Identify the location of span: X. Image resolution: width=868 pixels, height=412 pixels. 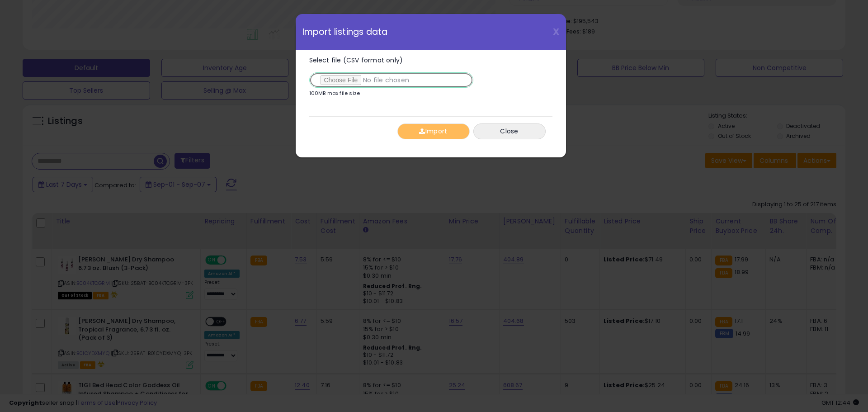
(556, 32).